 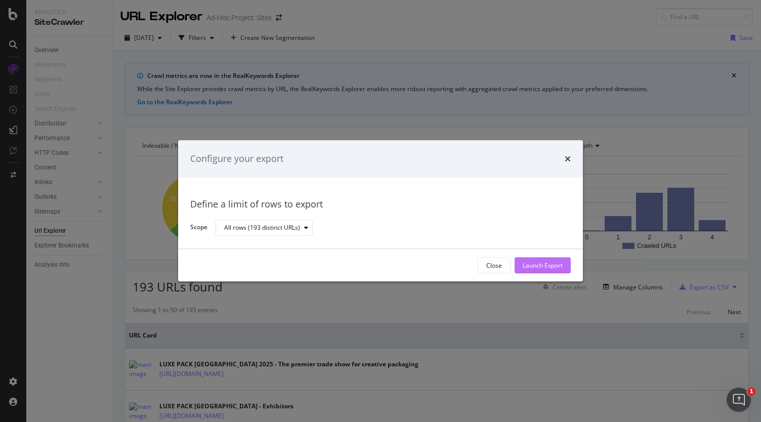 I want to click on div: All rows (193 distinct URLs), so click(x=262, y=228).